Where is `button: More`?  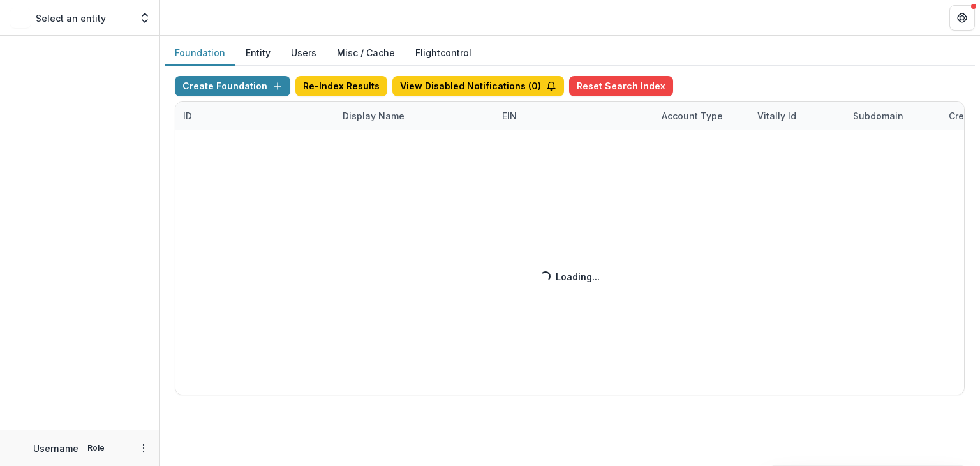 button: More is located at coordinates (144, 449).